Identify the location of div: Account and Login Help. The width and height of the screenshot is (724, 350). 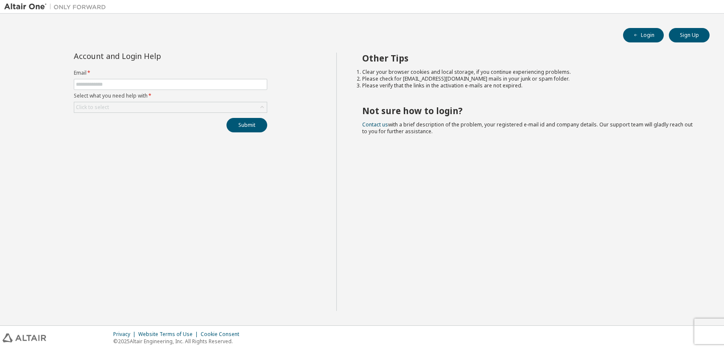
(151, 56).